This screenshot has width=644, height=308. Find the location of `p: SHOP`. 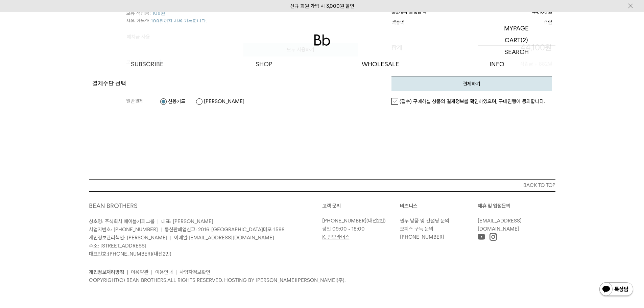

p: SHOP is located at coordinates (264, 64).